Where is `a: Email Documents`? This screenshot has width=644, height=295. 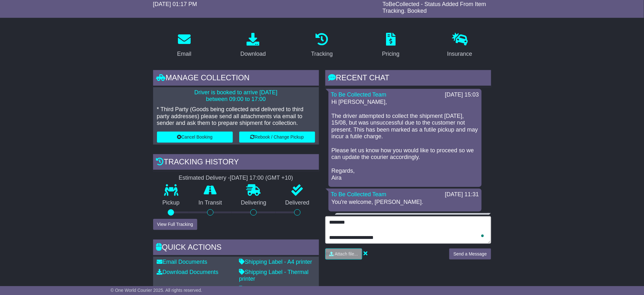 a: Email Documents is located at coordinates (182, 262).